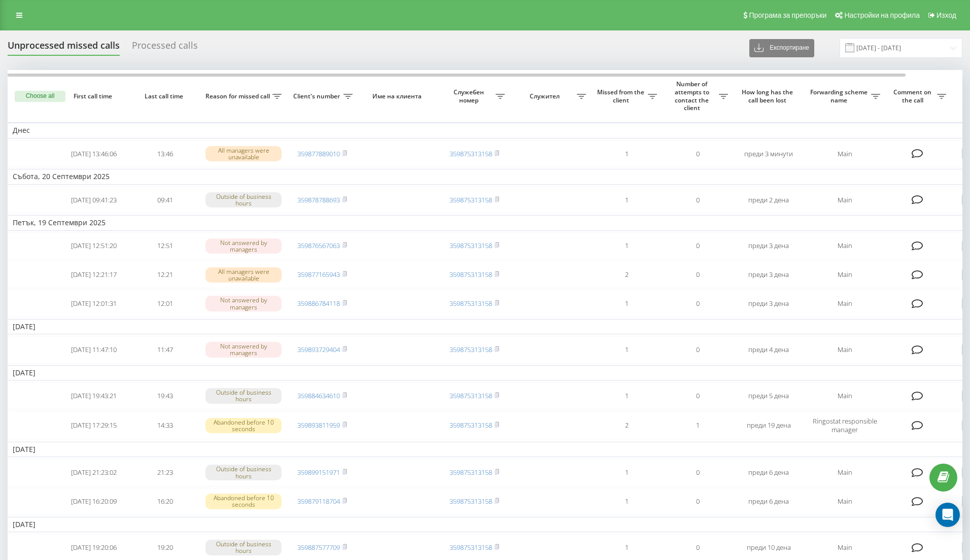 This screenshot has height=560, width=970. What do you see at coordinates (94, 97) in the screenshot?
I see `span: First call time` at bounding box center [94, 97].